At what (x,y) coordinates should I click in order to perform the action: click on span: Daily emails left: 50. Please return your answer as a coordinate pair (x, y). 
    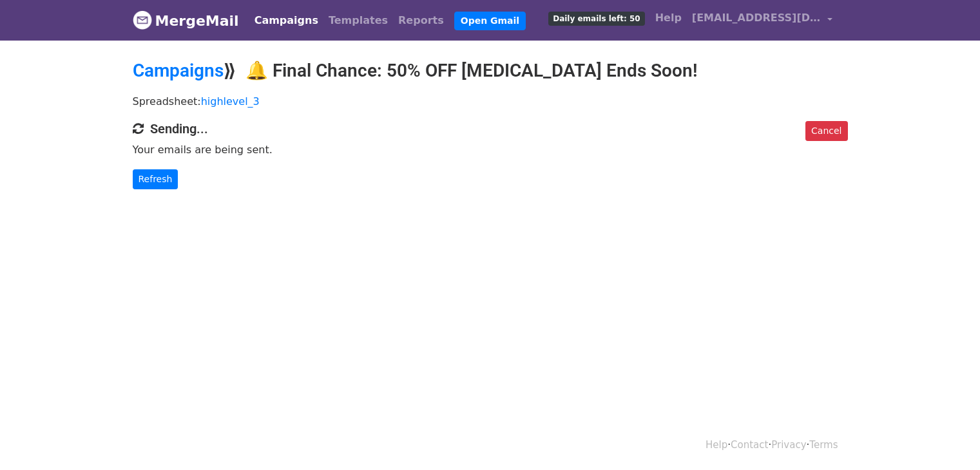
    Looking at the image, I should click on (596, 19).